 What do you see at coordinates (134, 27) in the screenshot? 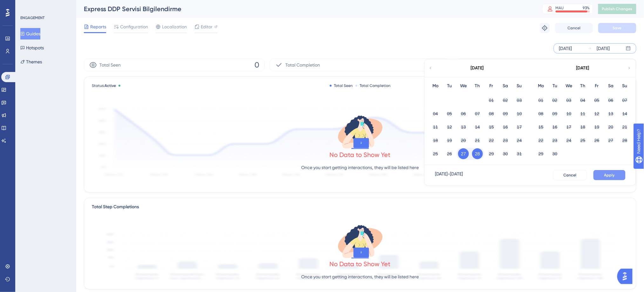
I see `span: Configuration` at bounding box center [134, 27].